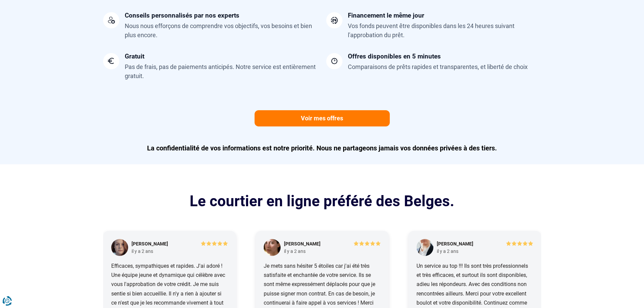  I want to click on a: Voir mes offres, so click(322, 118).